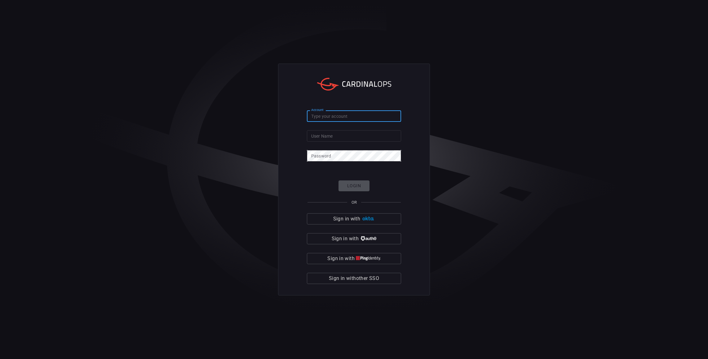 Image resolution: width=708 pixels, height=359 pixels. Describe the element at coordinates (354, 278) in the screenshot. I see `span: Sign in with other SSO` at that location.